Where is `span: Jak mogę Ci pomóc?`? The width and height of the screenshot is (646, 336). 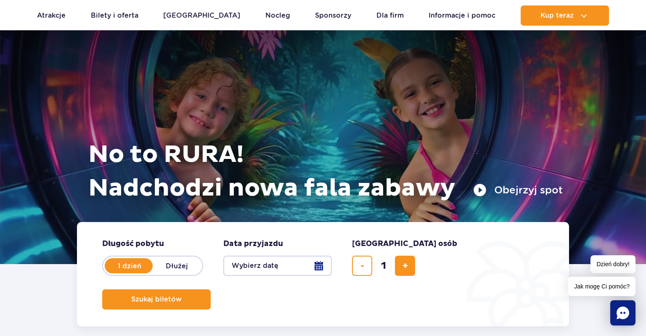 span: Jak mogę Ci pomóc? is located at coordinates (602, 286).